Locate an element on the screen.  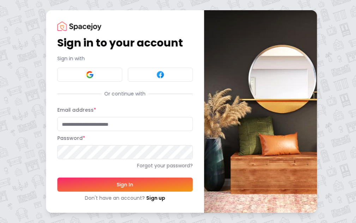
div: Don't have an account? is located at coordinates (125, 198).